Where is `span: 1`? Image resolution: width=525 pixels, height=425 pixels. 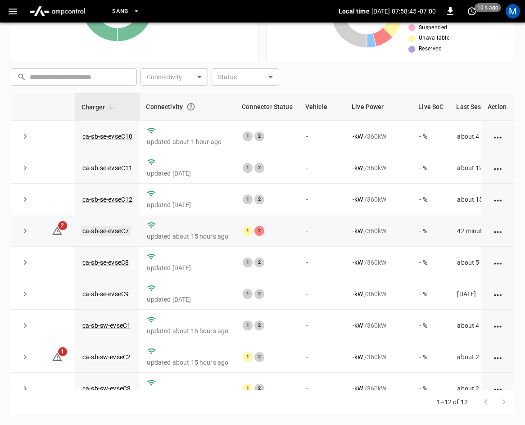 span: 1 is located at coordinates (63, 352).